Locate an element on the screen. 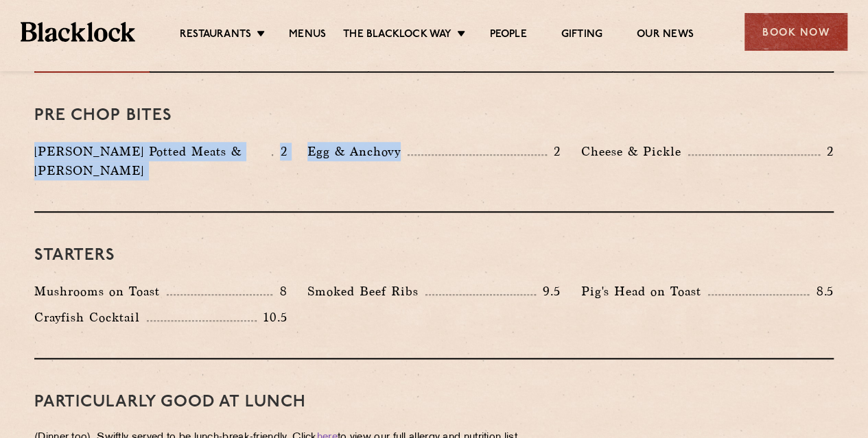  h3: Starters is located at coordinates (434, 256).